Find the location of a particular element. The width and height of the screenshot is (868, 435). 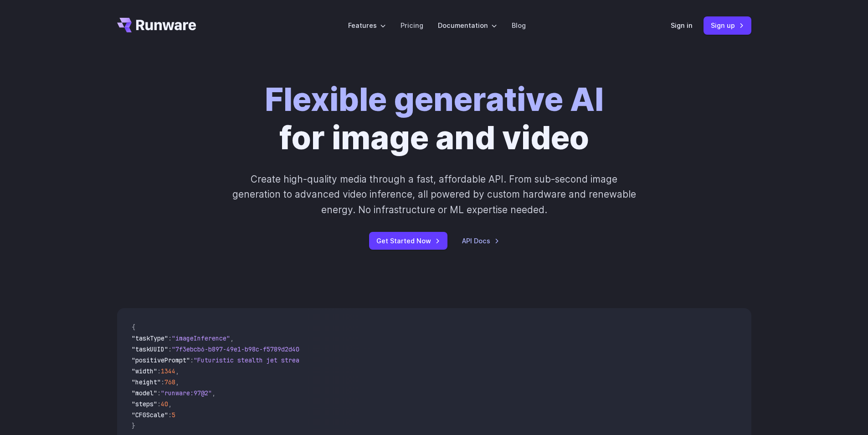

a: Get Started Now is located at coordinates (409, 240).